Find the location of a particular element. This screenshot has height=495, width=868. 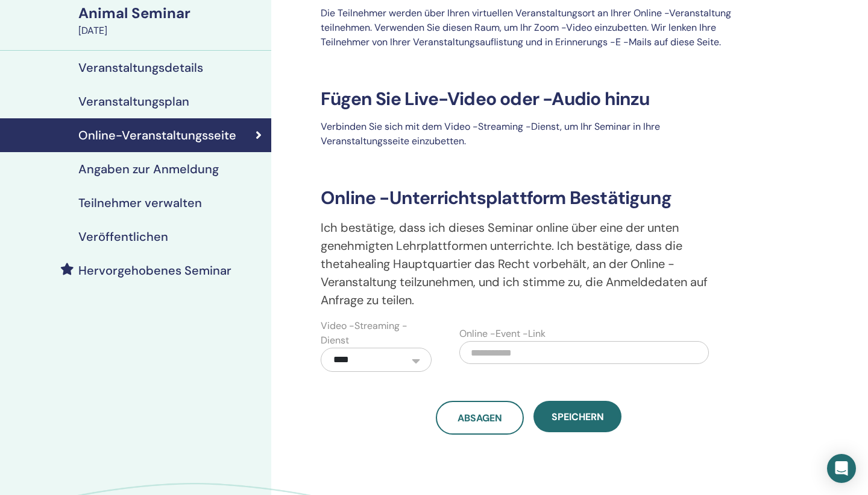

a: Absagen is located at coordinates (480, 417).